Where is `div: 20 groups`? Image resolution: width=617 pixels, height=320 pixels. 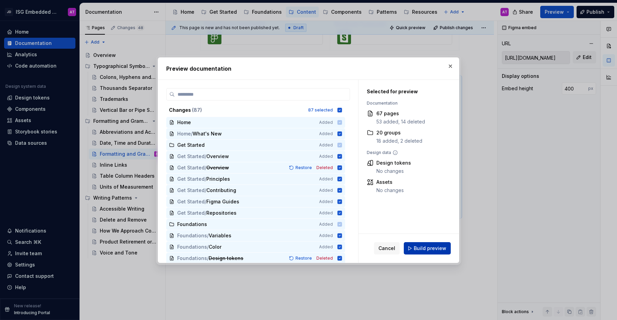
div: 20 groups is located at coordinates (399, 133).